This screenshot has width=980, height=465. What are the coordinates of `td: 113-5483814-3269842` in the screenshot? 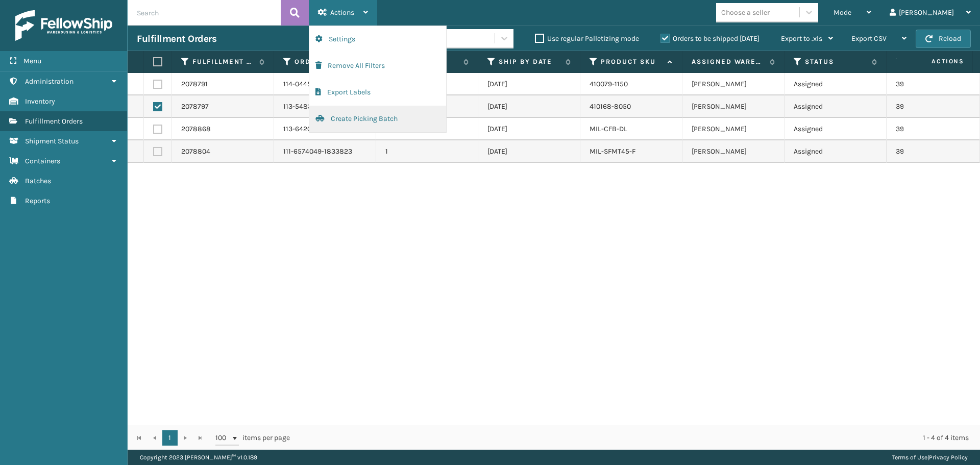 It's located at (325, 107).